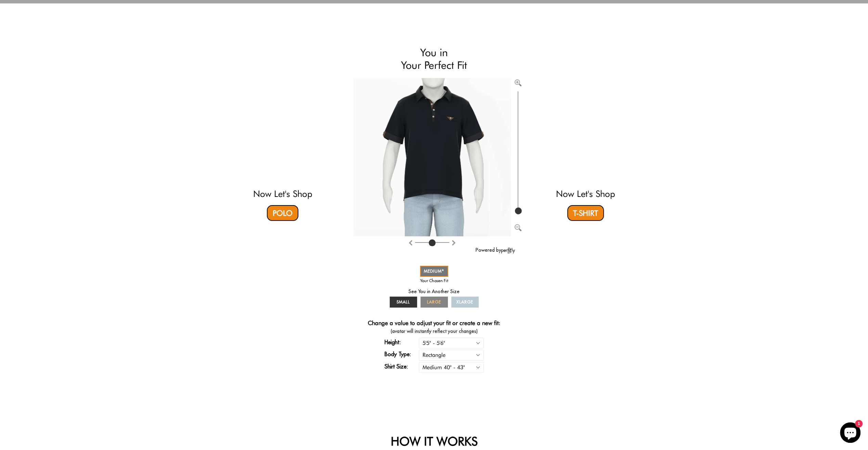 The height and width of the screenshot is (450, 868). Describe the element at coordinates (434, 302) in the screenshot. I see `a: LARGE` at that location.